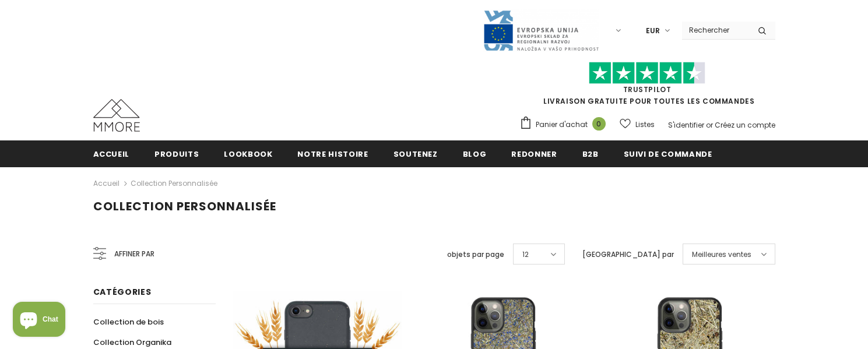 This screenshot has width=868, height=349. What do you see at coordinates (599, 124) in the screenshot?
I see `span: 0` at bounding box center [599, 124].